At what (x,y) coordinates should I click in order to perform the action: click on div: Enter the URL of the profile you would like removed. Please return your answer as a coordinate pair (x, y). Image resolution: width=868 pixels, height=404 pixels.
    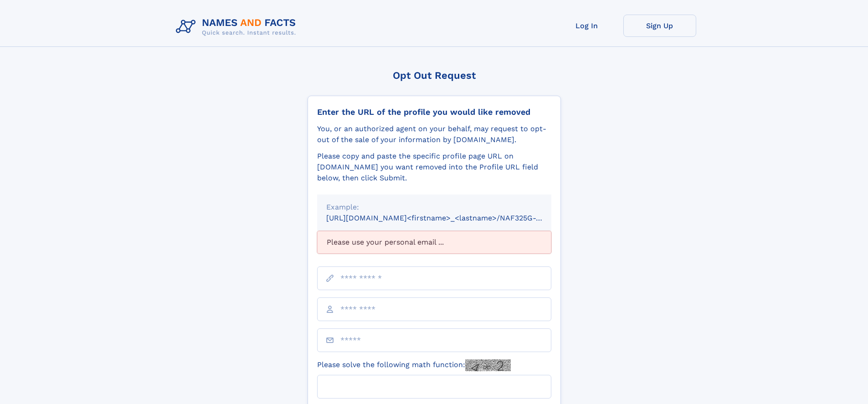
    Looking at the image, I should click on (434, 112).